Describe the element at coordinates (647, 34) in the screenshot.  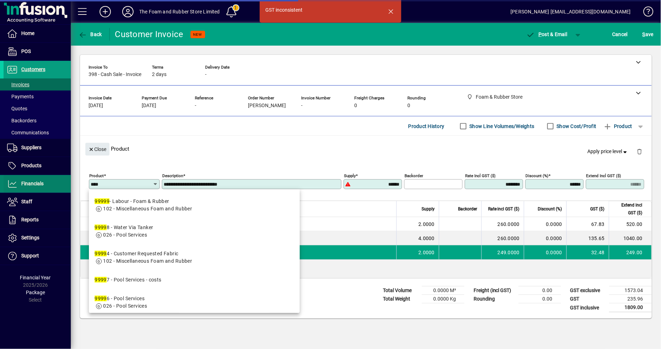
I see `button: Save` at that location.